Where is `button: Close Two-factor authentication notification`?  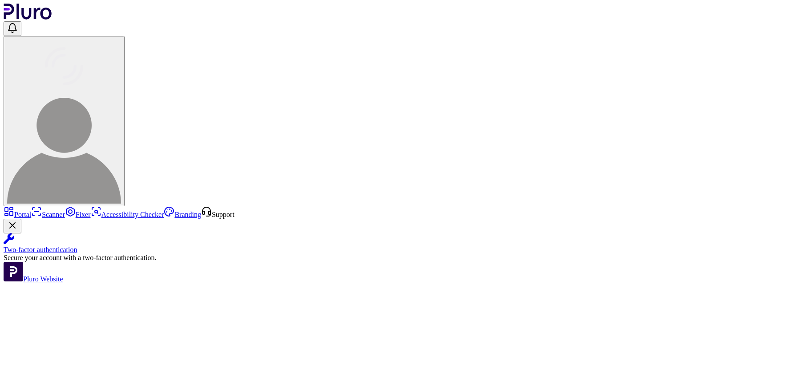
button: Close Two-factor authentication notification is located at coordinates (12, 226).